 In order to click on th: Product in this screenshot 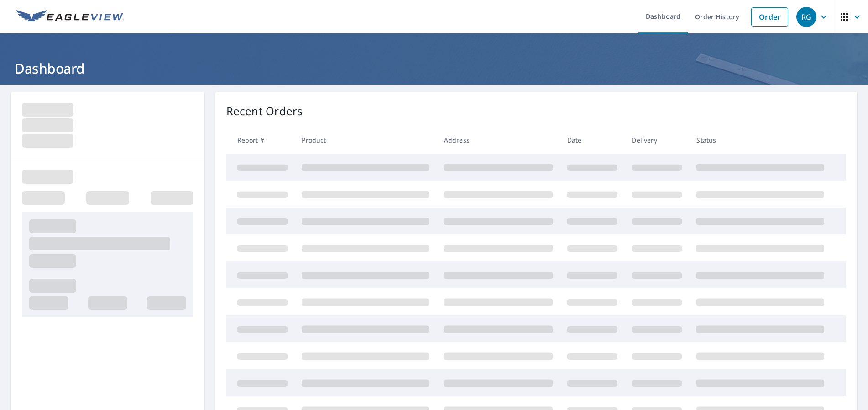, I will do `click(365, 140)`.